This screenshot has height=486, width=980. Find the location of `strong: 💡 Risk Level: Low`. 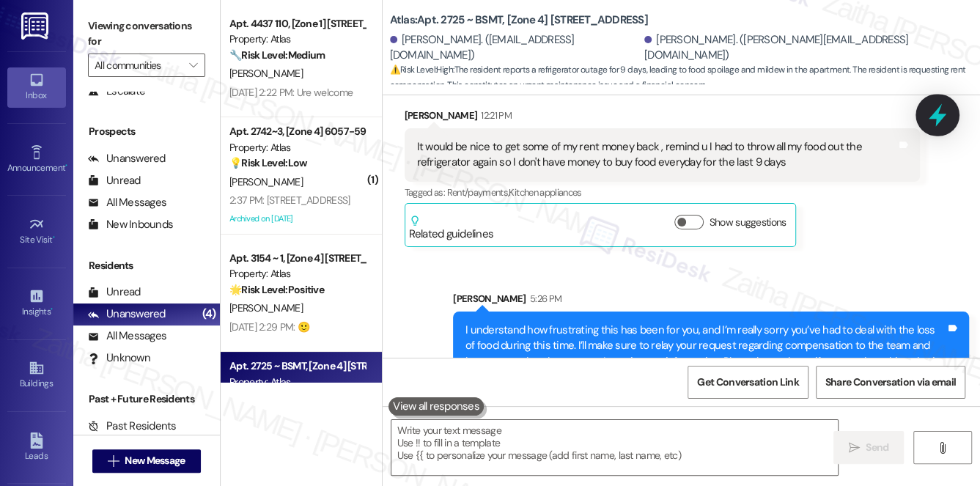

strong: 💡 Risk Level: Low is located at coordinates (268, 163).